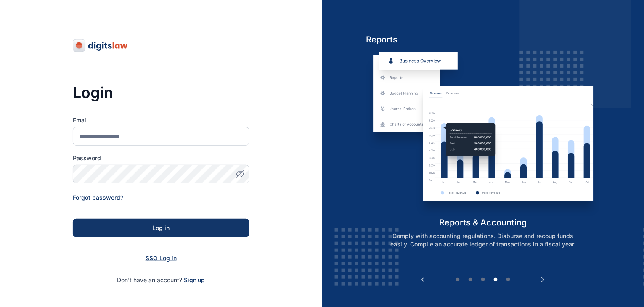  What do you see at coordinates (543, 280) in the screenshot?
I see `button: Next` at bounding box center [543, 280].